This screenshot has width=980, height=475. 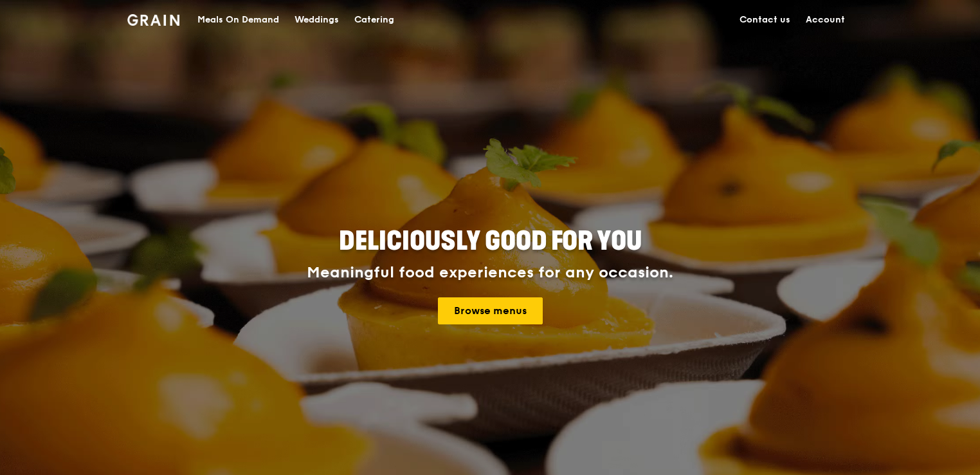 I want to click on a: Contact us, so click(x=765, y=20).